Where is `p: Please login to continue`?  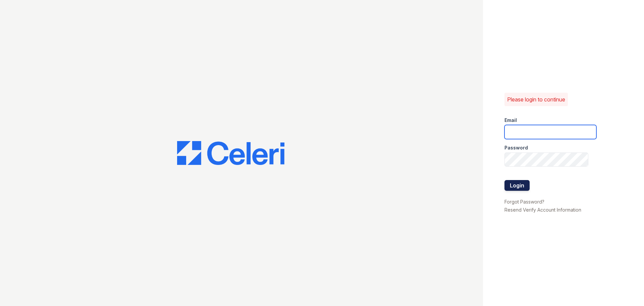 p: Please login to continue is located at coordinates (536, 100).